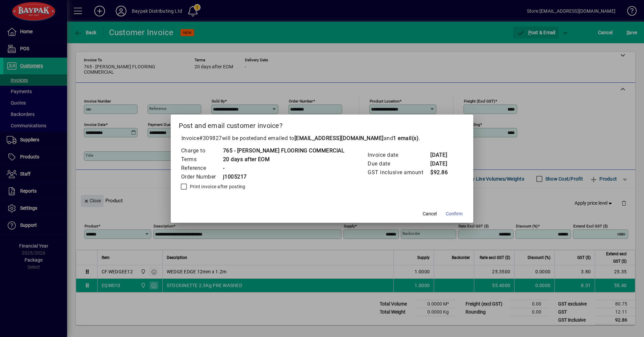  I want to click on b: 1 email(s), so click(406, 138).